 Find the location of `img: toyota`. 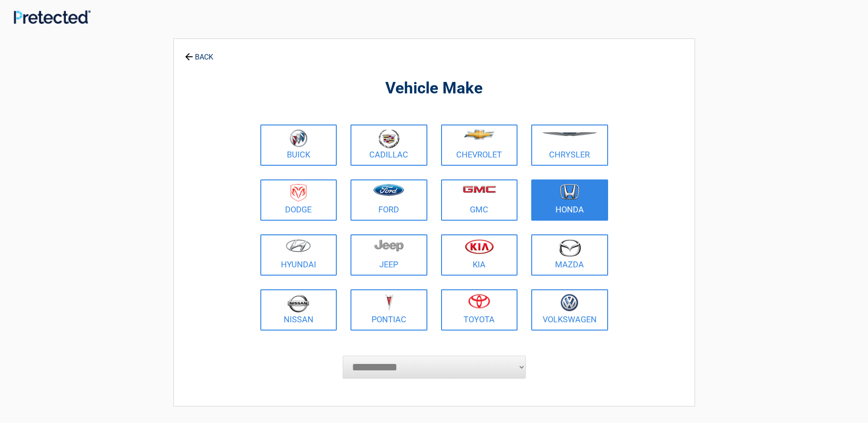

img: toyota is located at coordinates (479, 302).